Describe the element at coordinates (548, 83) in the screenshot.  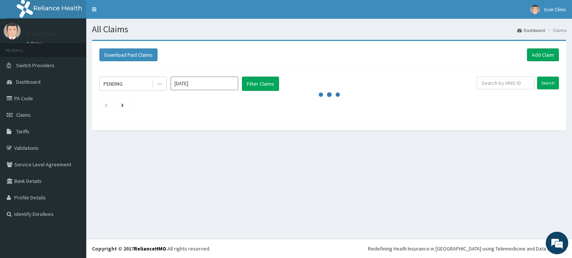
I see `input: Search` at that location.